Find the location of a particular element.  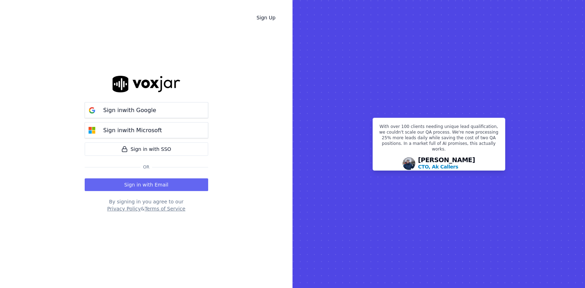

span: Or is located at coordinates (146, 167).